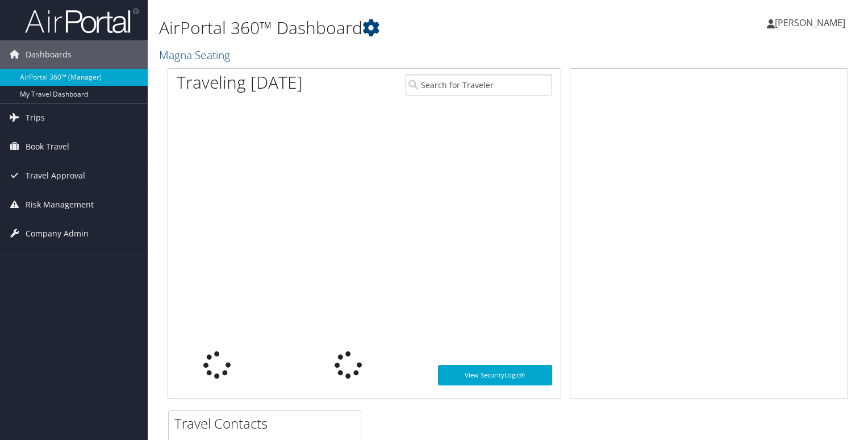 This screenshot has height=440, width=868. What do you see at coordinates (47, 147) in the screenshot?
I see `span: Book Travel` at bounding box center [47, 147].